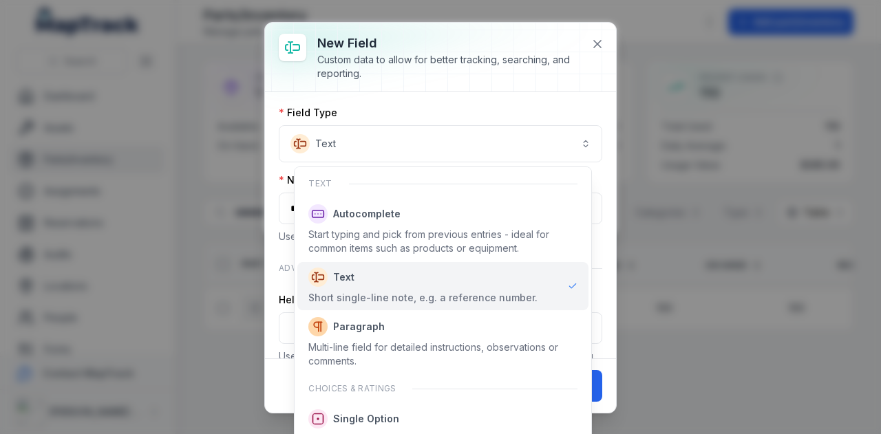 This screenshot has width=881, height=434. Describe the element at coordinates (423, 298) in the screenshot. I see `div: Short single-line note, e.g. a reference number.` at that location.